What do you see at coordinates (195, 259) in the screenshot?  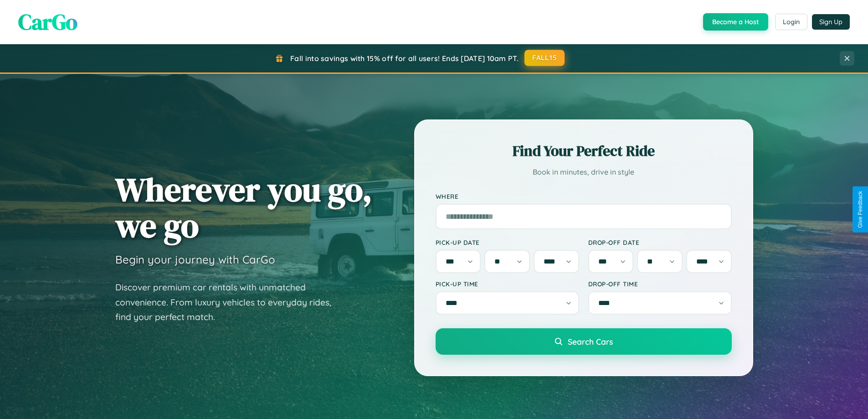 I see `h3: Begin your journey with CarGo` at bounding box center [195, 259].